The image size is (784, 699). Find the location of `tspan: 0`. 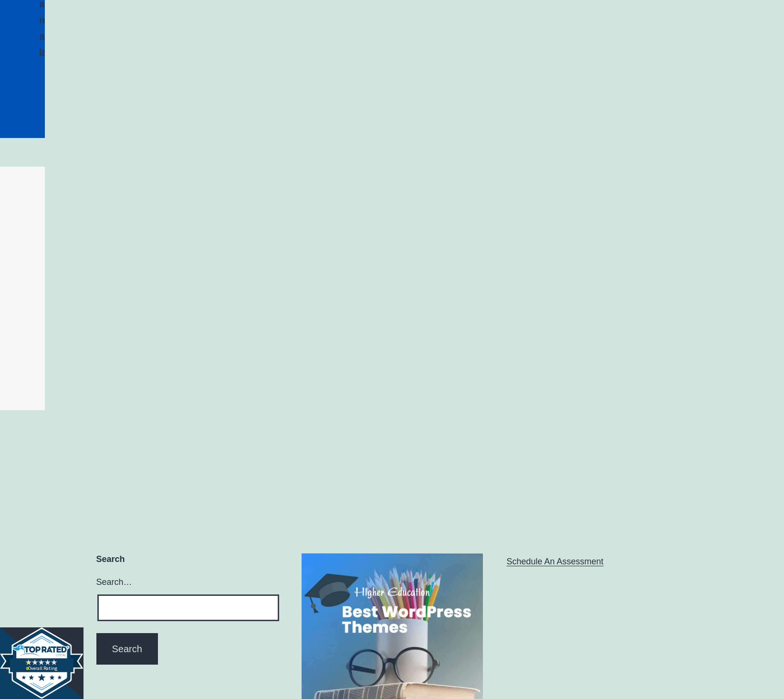

tspan: 0 is located at coordinates (28, 668).